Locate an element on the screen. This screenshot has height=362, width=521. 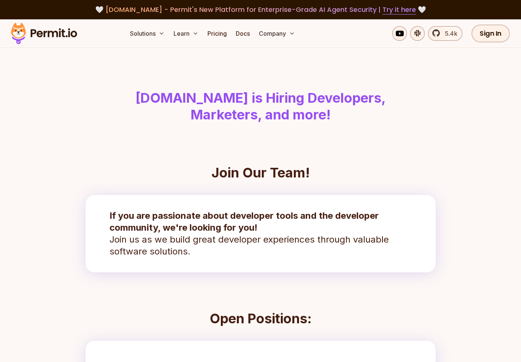
h2: Join Our Team! is located at coordinates (261, 173).